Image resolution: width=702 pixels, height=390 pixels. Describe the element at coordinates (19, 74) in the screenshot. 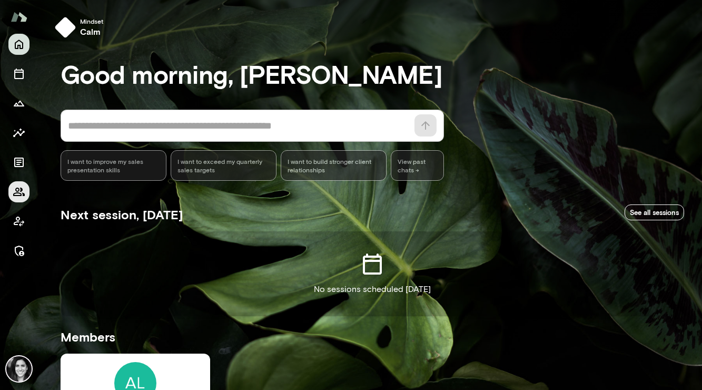

I see `button: Sessions` at that location.